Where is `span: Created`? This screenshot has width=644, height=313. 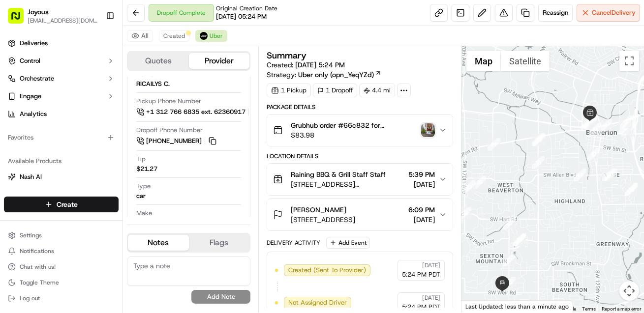 span: Created is located at coordinates (174, 36).